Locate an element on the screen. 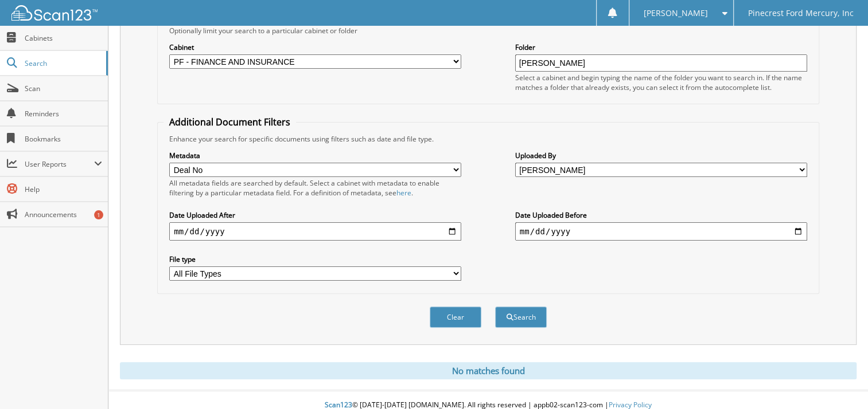 The image size is (868, 409). button: Search is located at coordinates (521, 317).